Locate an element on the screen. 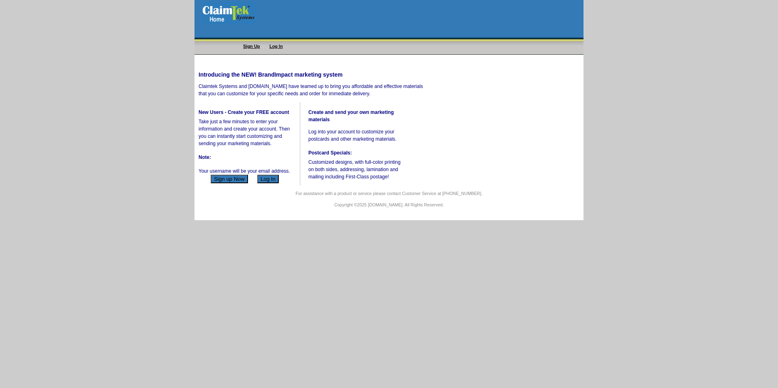 This screenshot has height=388, width=778. a: Sign Up is located at coordinates (252, 46).